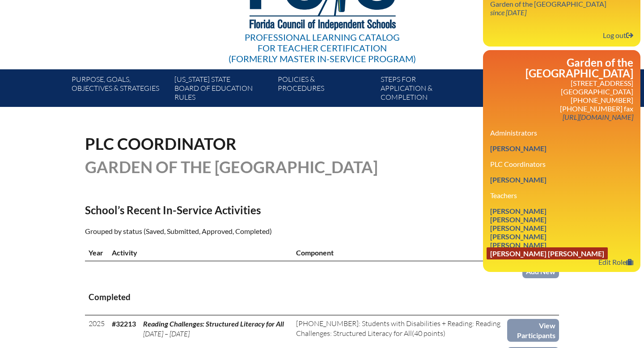 The height and width of the screenshot is (348, 644). I want to click on a: Log outLog out, so click(618, 35).